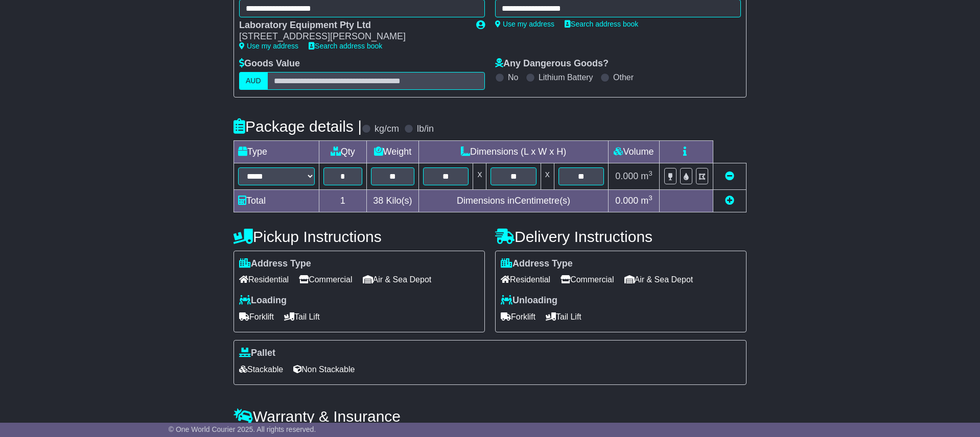  Describe the element at coordinates (514, 200) in the screenshot. I see `td: Dimensions in Centimetre(s)` at that location.